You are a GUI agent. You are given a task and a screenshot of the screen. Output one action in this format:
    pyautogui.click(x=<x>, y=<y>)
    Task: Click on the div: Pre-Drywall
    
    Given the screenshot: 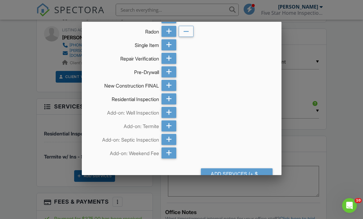 What is the action you would take?
    pyautogui.click(x=125, y=71)
    